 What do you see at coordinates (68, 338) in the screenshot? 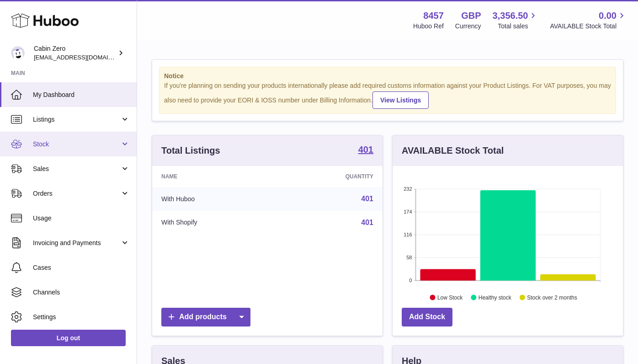
I see `a: Log out` at bounding box center [68, 338].